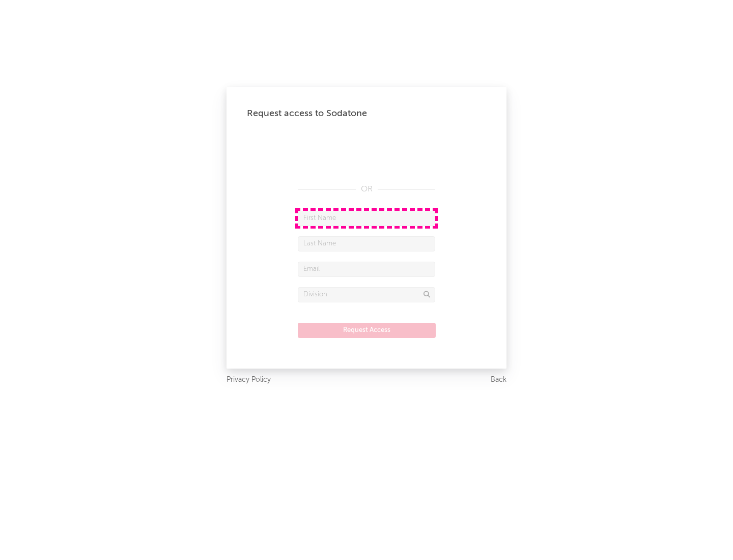  I want to click on input: Division, so click(366, 295).